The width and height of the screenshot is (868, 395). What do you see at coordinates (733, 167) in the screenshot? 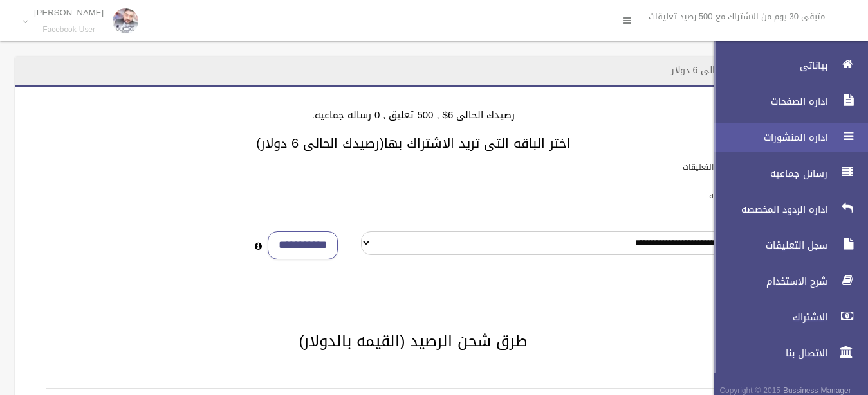
I see `label: باقات الرد الالى على التعليقات` at bounding box center [733, 167].